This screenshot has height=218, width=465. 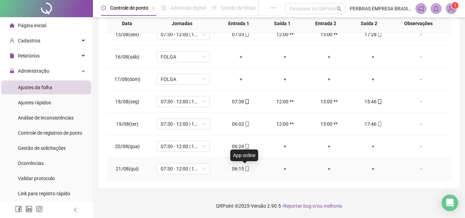 I want to click on th: Entrada 1, so click(x=239, y=23).